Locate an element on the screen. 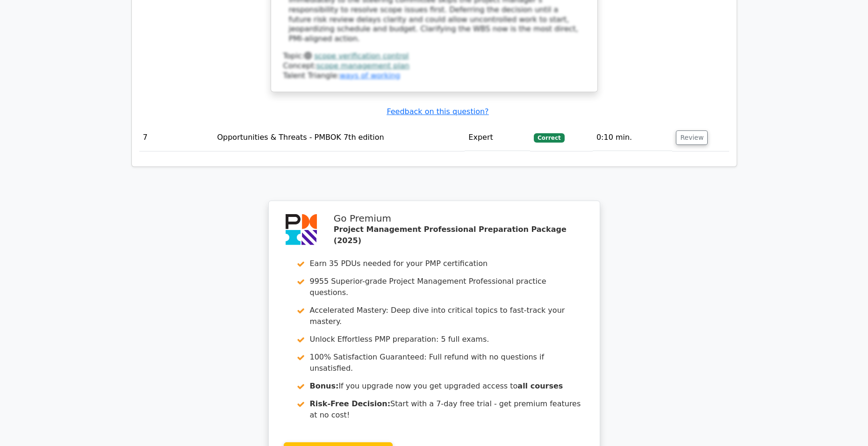 This screenshot has height=446, width=868. div: Concept: is located at coordinates (434, 66).